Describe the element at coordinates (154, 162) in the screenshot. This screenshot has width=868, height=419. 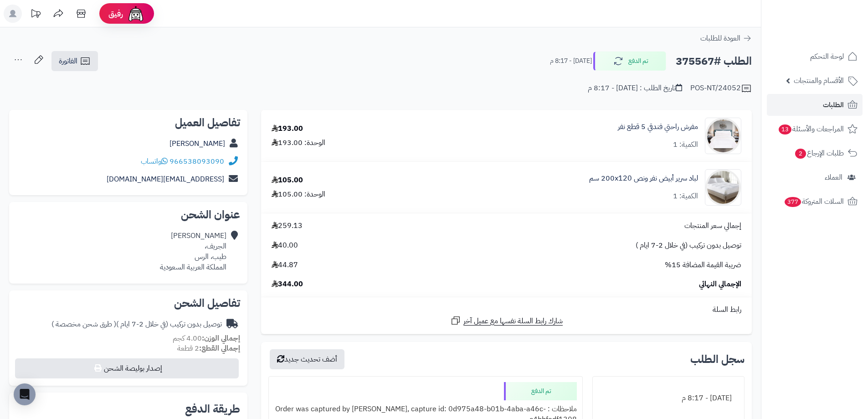
I see `a: واتساب` at that location.